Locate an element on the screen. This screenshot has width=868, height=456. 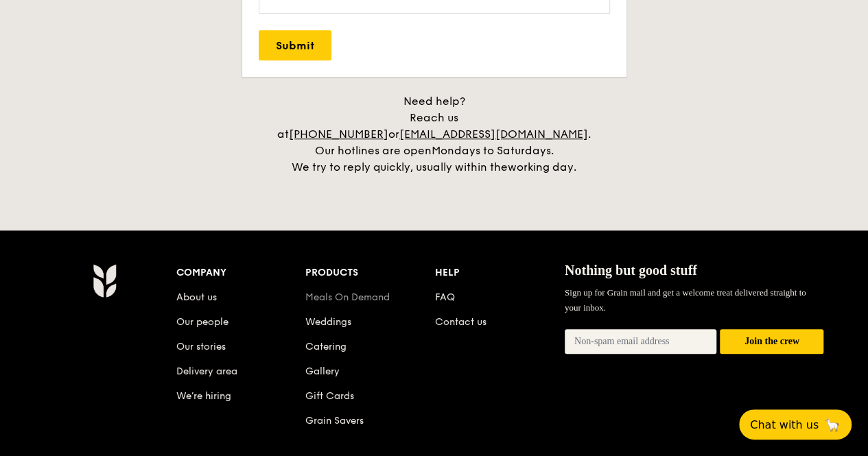
a: Gallery is located at coordinates (323, 371).